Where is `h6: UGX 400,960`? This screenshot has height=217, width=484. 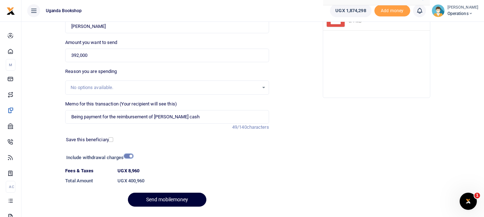 h6: UGX 400,960 is located at coordinates (193, 181).